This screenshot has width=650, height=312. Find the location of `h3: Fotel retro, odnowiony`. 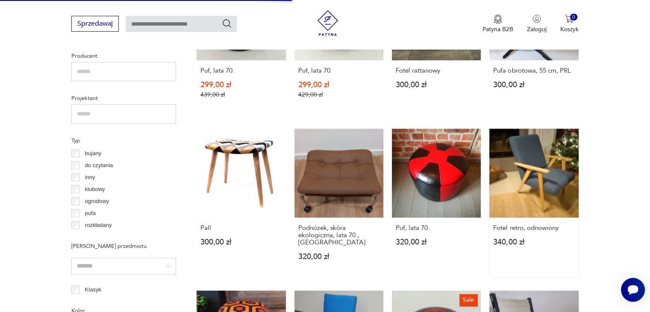

h3: Fotel retro, odnowiony is located at coordinates (534, 228).